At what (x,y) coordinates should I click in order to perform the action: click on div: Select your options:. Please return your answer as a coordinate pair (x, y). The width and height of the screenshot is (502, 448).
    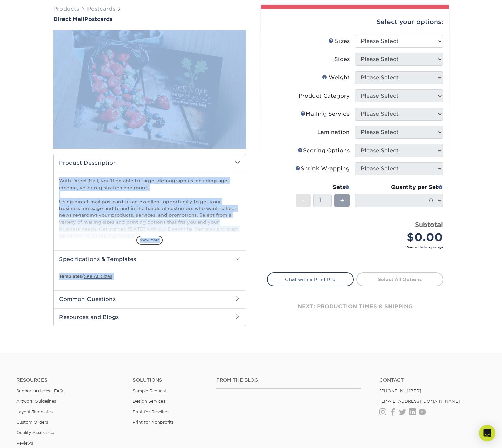
    Looking at the image, I should click on (355, 22).